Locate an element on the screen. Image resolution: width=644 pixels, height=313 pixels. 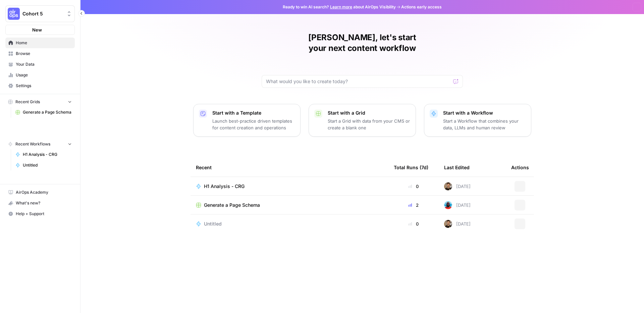
input: What would you like to create today? is located at coordinates (358, 81).